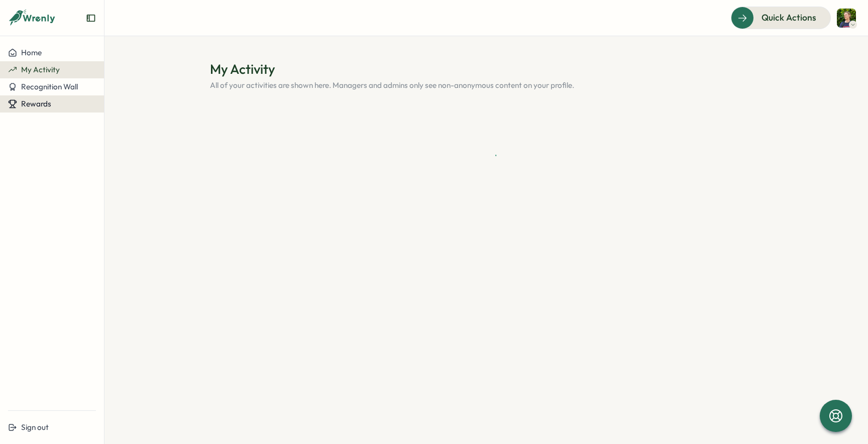 The height and width of the screenshot is (444, 868). Describe the element at coordinates (486, 69) in the screenshot. I see `h1: My Activity` at that location.